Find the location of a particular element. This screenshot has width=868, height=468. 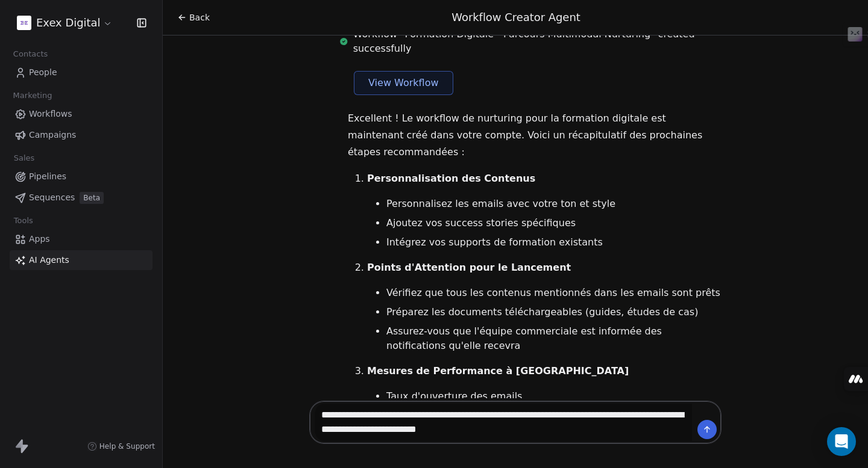

a: People is located at coordinates (81, 73).